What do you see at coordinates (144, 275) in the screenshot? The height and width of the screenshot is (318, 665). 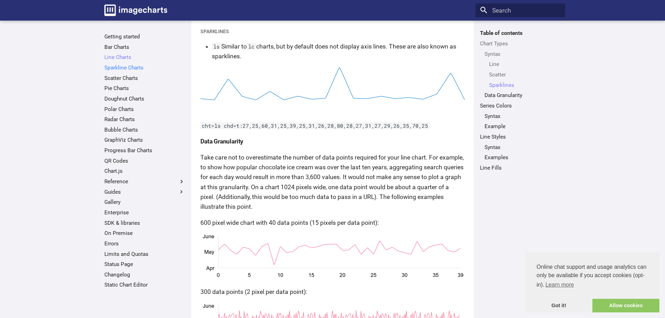 I see `a: Changelog` at bounding box center [144, 275].